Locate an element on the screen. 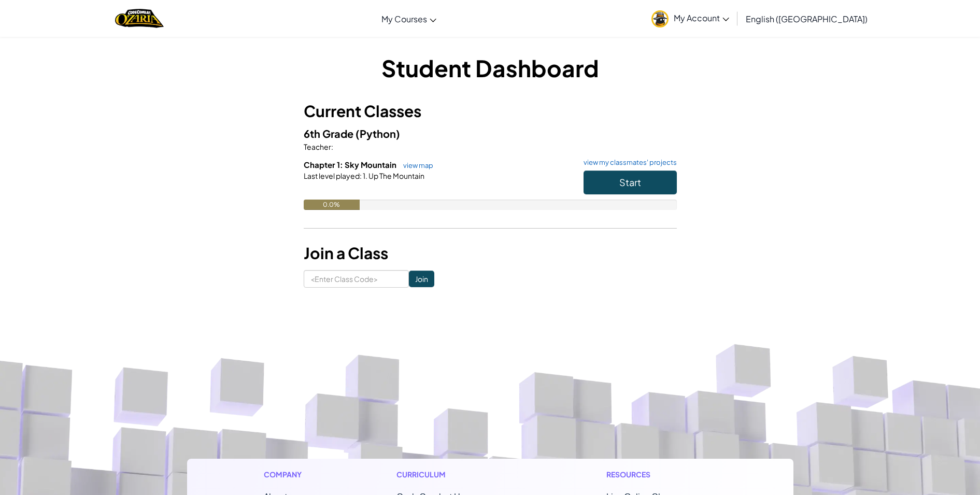 This screenshot has height=495, width=980. span: Last level played is located at coordinates (331, 175).